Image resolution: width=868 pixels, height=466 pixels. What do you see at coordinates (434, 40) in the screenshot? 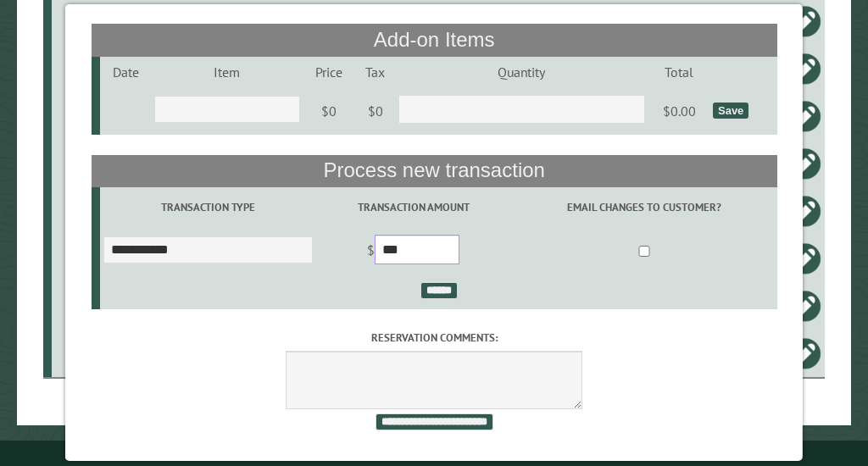
I see `th: Add-on Items` at bounding box center [434, 40].